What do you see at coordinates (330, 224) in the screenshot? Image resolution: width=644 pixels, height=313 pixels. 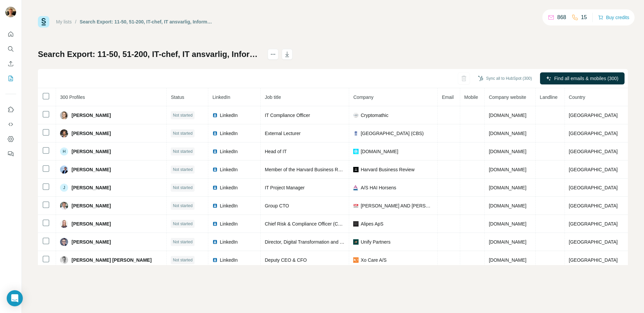 I see `span: Chief Risk & Compliance Officer (CRCO) and General Counsel` at bounding box center [330, 224].